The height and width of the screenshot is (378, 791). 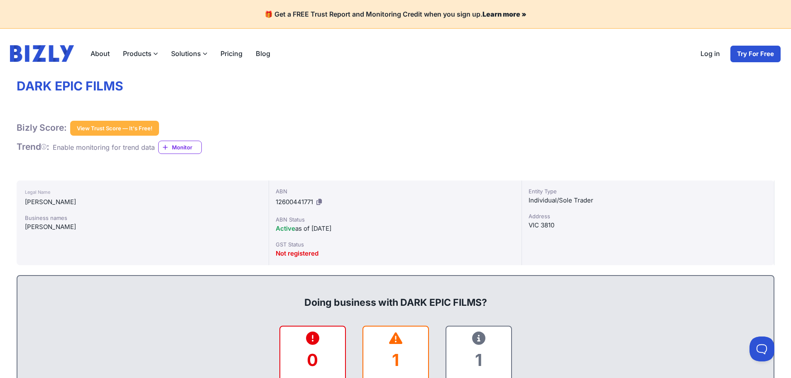 What do you see at coordinates (710, 54) in the screenshot?
I see `a: Log in` at bounding box center [710, 54].